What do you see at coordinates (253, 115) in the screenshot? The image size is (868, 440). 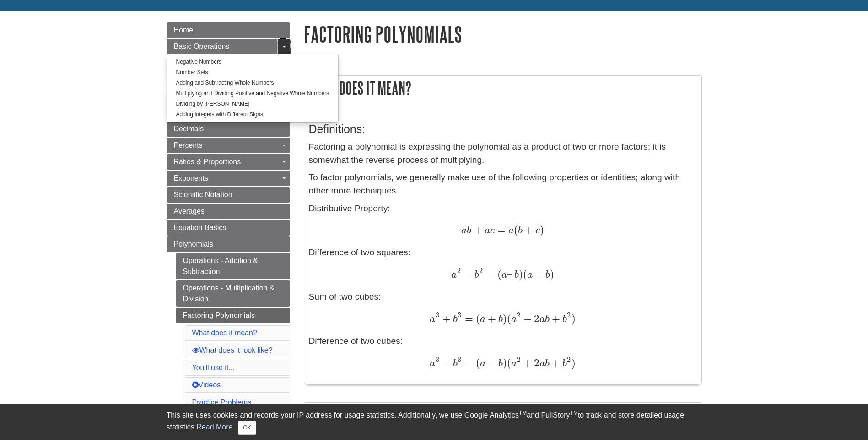 I see `a: Adding Integers with Different Signs` at bounding box center [253, 115].